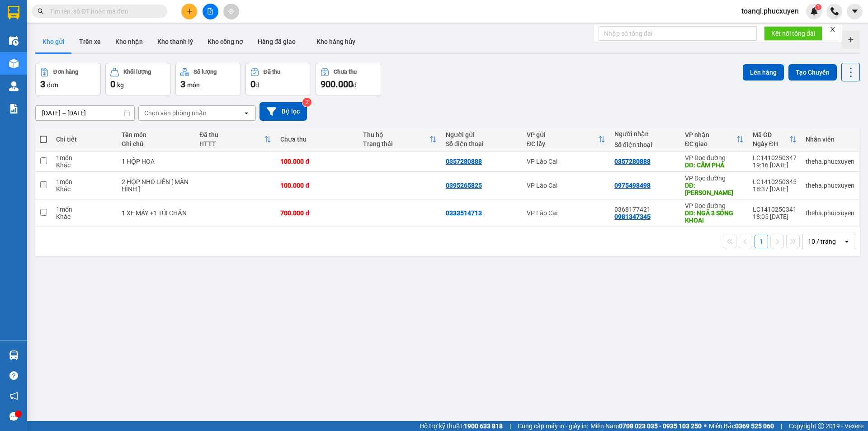  What do you see at coordinates (714, 206) in the screenshot?
I see `div: VP Dọc đường` at bounding box center [714, 206].